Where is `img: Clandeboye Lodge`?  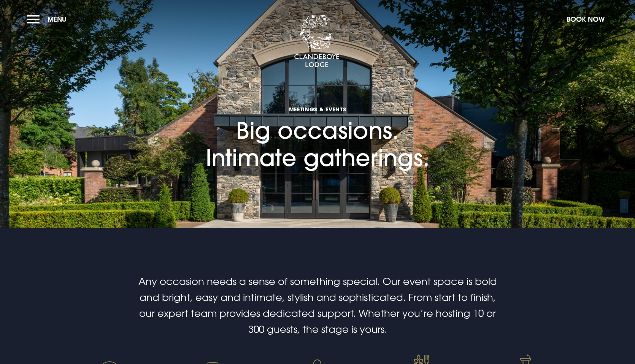
img: Clandeboye Lodge is located at coordinates (317, 42).